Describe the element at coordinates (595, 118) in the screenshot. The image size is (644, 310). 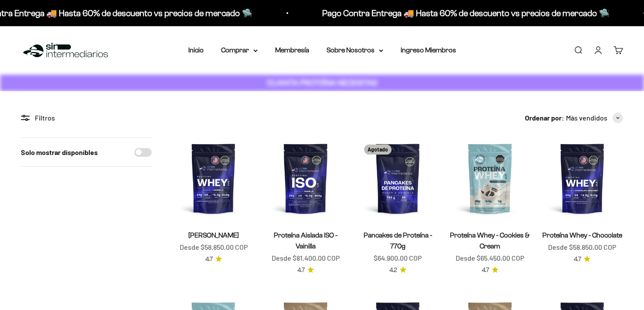
I see `button: Más vendidos` at that location.